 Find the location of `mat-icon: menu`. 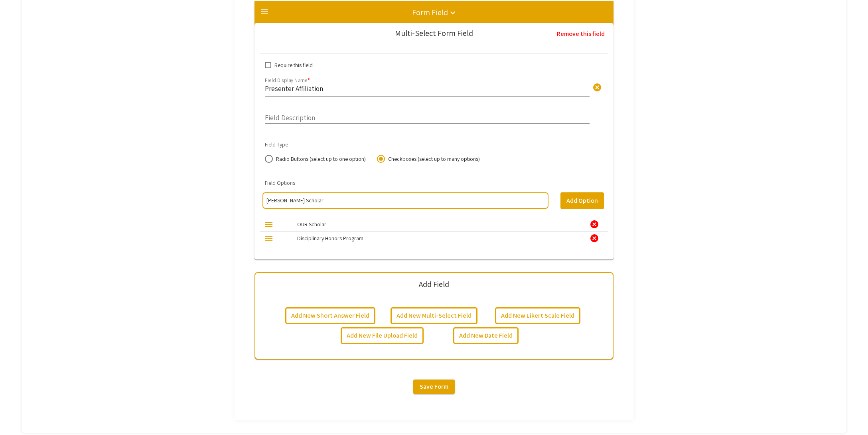

mat-icon: menu is located at coordinates (264, 11).